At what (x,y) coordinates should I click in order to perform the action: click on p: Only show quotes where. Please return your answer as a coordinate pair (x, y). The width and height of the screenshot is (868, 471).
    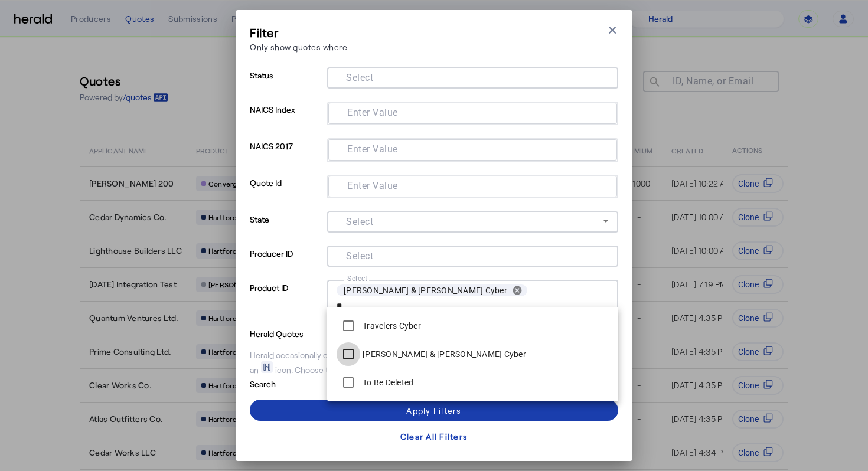
    Looking at the image, I should click on (298, 46).